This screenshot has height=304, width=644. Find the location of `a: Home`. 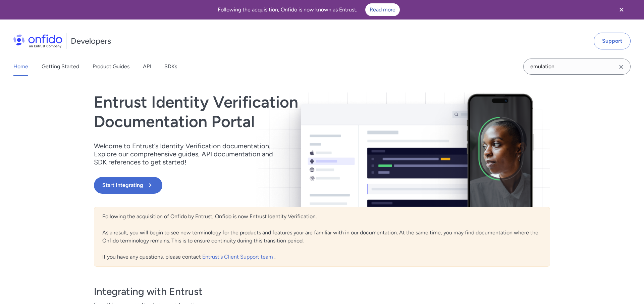

a: Home is located at coordinates (21, 67).